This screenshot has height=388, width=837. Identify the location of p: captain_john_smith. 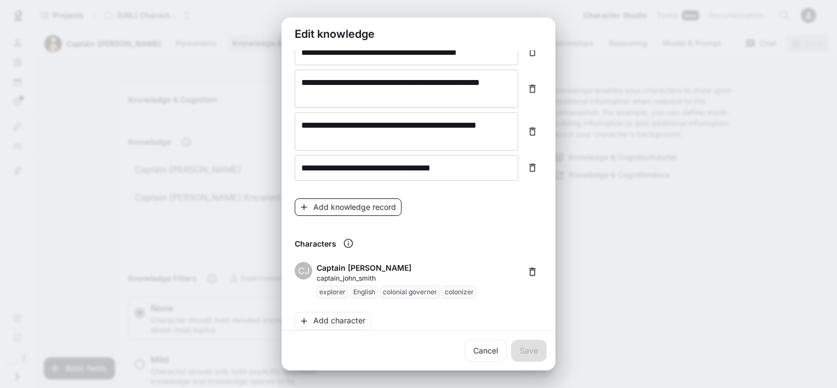
(398, 278).